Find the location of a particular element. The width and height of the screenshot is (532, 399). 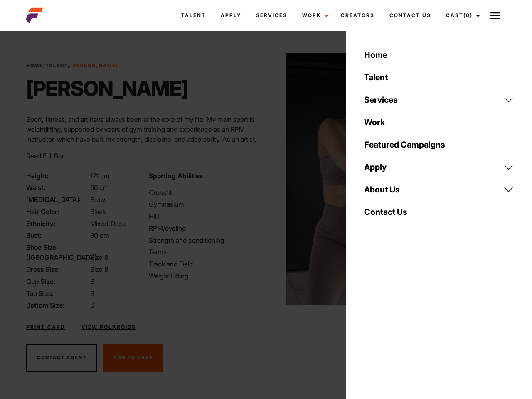

span: Ethnicity: is located at coordinates (57, 224).